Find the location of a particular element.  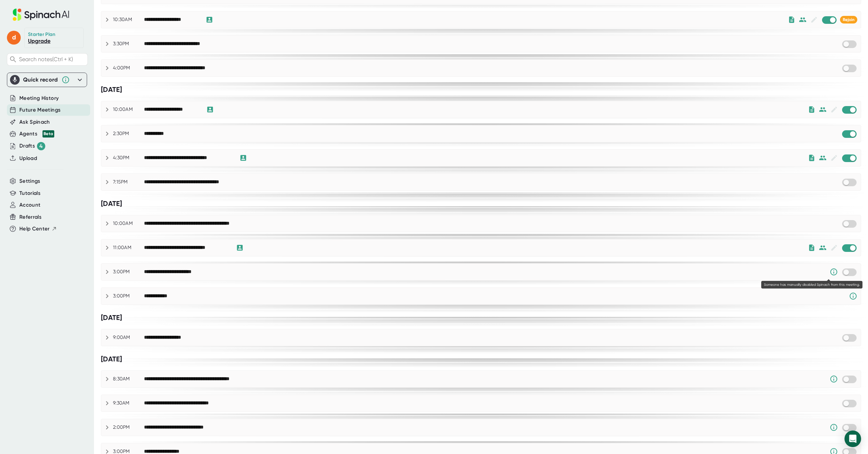

span: Account is located at coordinates (30, 205).